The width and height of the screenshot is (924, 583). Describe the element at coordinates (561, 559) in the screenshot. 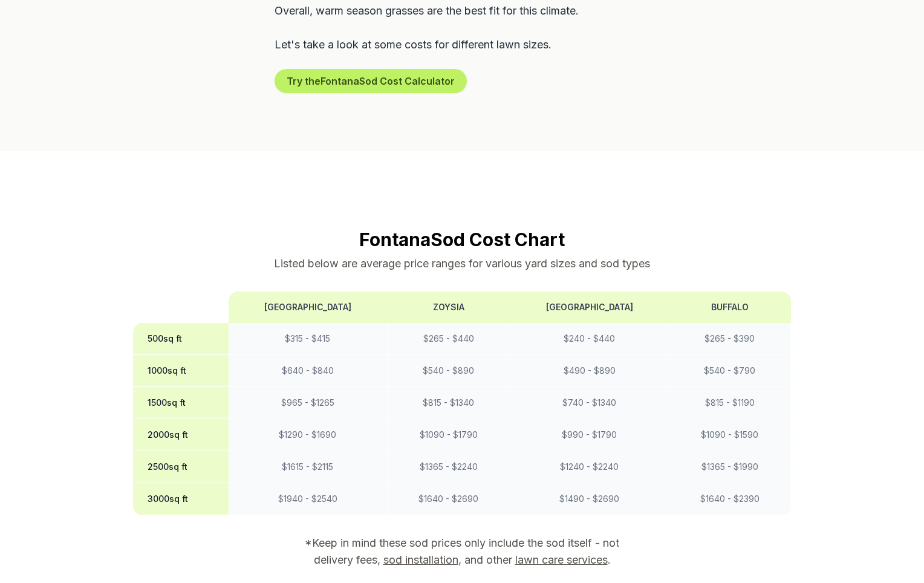

I see `a: lawn care services` at that location.